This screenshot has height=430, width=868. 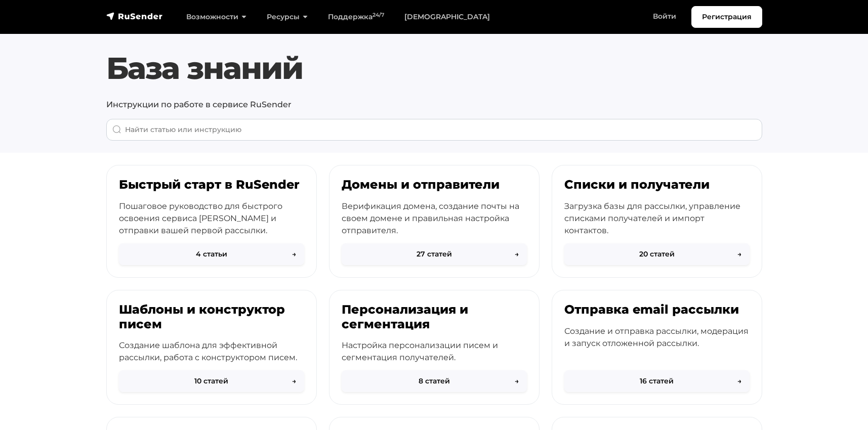 What do you see at coordinates (657, 221) in the screenshot?
I see `a: Списки и получатели Загрузка базы для рассылки, управление списками получателей и импорт контакто...` at bounding box center [657, 221].